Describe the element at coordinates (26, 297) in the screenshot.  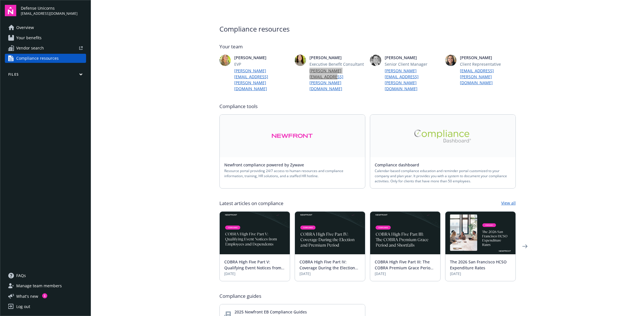
I see `button: What's new1` at that location.